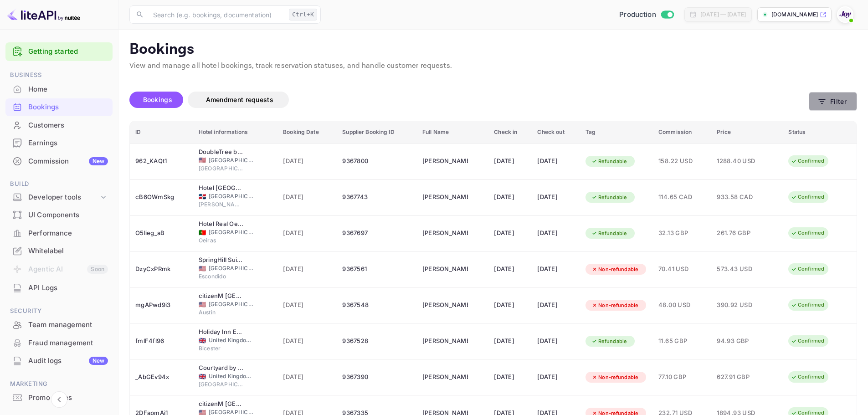 This screenshot has height=415, width=868. Describe the element at coordinates (445, 377) in the screenshot. I see `div: Oluseye Lasekan` at that location.